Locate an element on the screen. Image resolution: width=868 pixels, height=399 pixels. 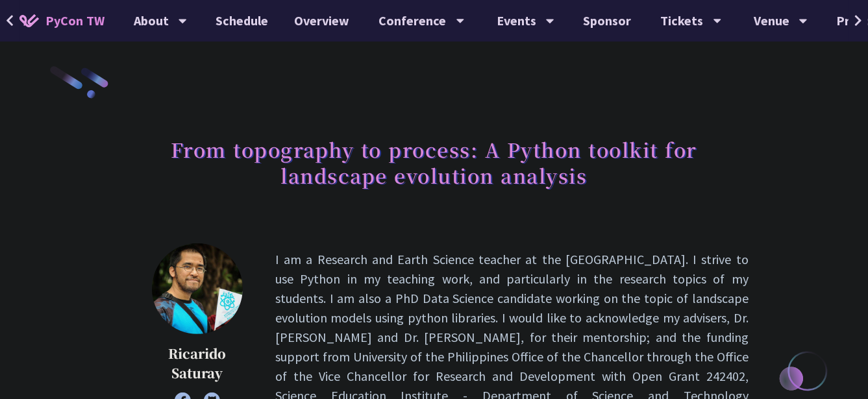
img: Home icon of PyCon TW 2025 is located at coordinates (29, 21).